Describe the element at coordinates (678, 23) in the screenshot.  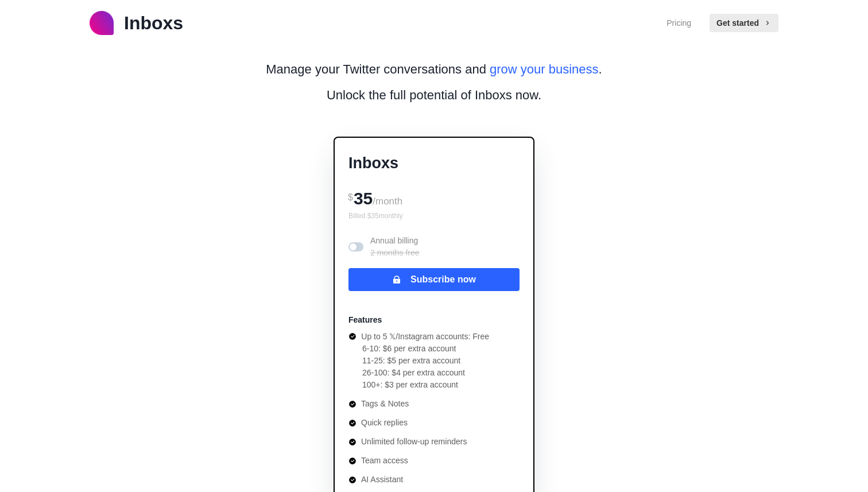
I see `a: Pricing` at that location.